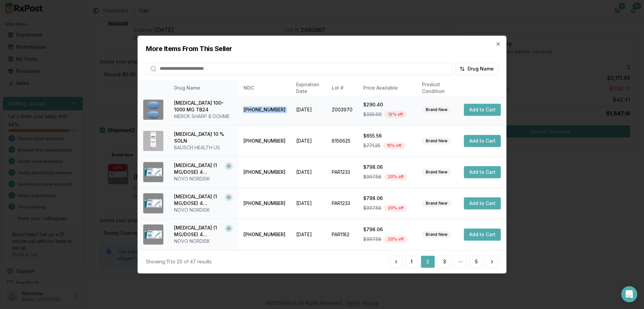 The image size is (644, 309). What do you see at coordinates (387, 88) in the screenshot?
I see `th: Price Available` at bounding box center [387, 88].